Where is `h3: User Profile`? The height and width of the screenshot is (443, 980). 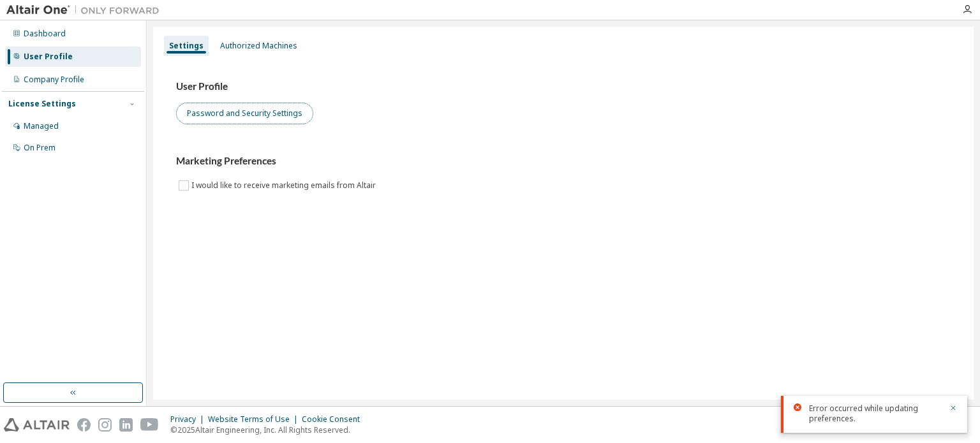
h3: User Profile is located at coordinates (563, 87).